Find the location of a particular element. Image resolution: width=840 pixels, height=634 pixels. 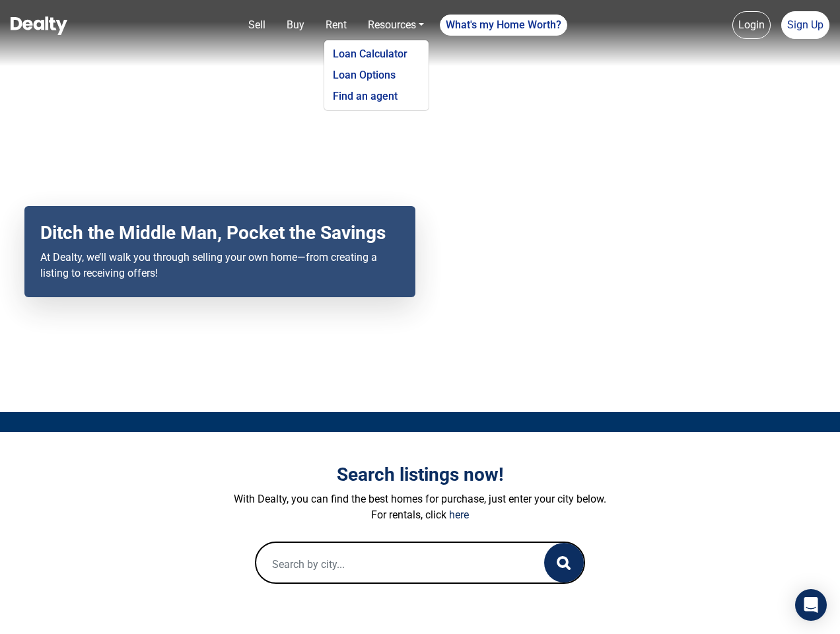

a: What's my Home Worth? is located at coordinates (503, 25).